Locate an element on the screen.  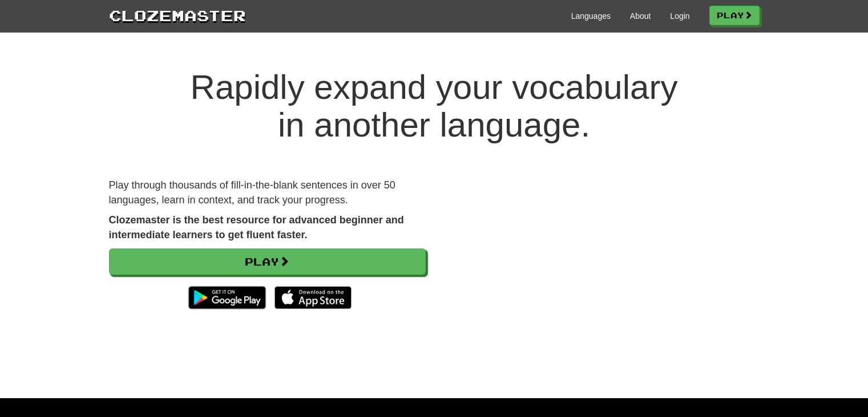
a: Languages is located at coordinates (591, 16).